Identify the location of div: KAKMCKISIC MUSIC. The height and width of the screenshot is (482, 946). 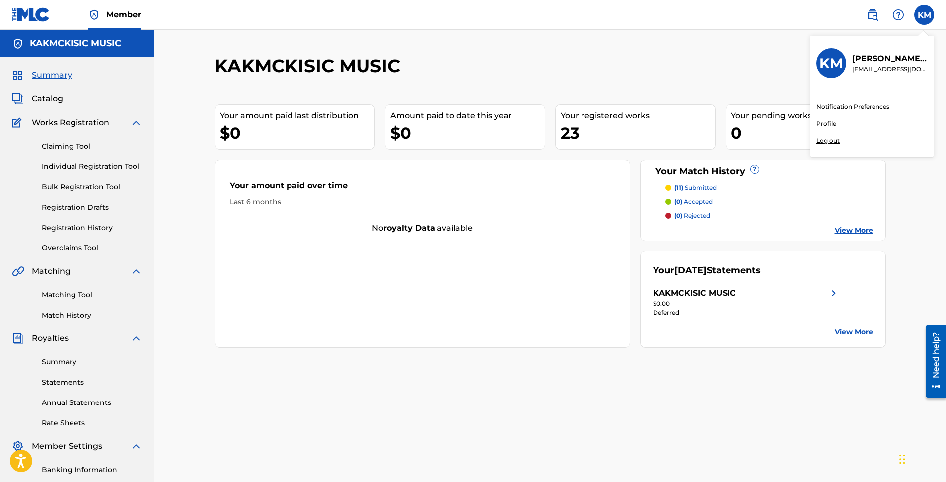
(695, 293).